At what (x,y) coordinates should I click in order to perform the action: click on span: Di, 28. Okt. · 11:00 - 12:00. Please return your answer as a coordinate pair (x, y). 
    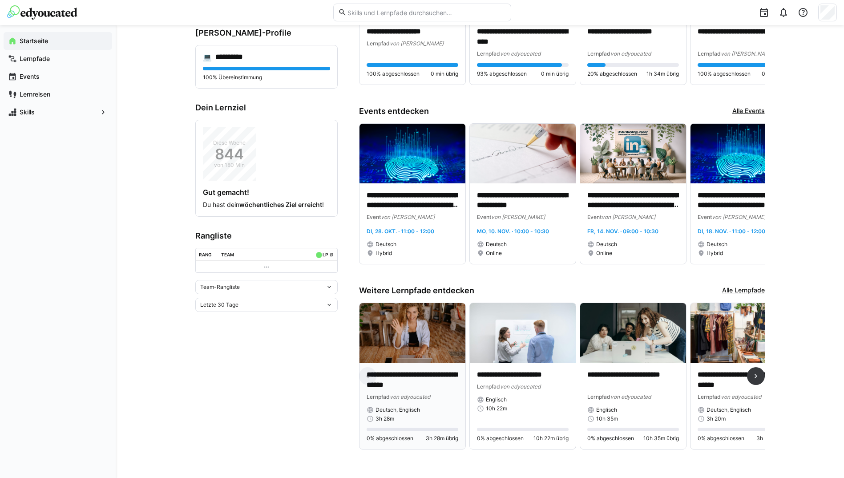
    Looking at the image, I should click on (400, 231).